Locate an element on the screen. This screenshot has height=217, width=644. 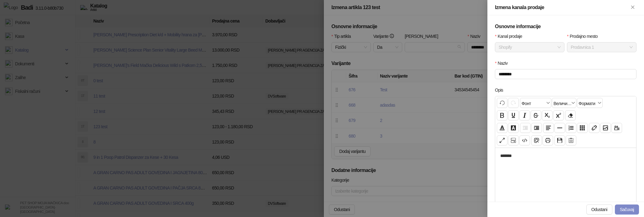
span: Prodavnica 1 is located at coordinates (602, 47).